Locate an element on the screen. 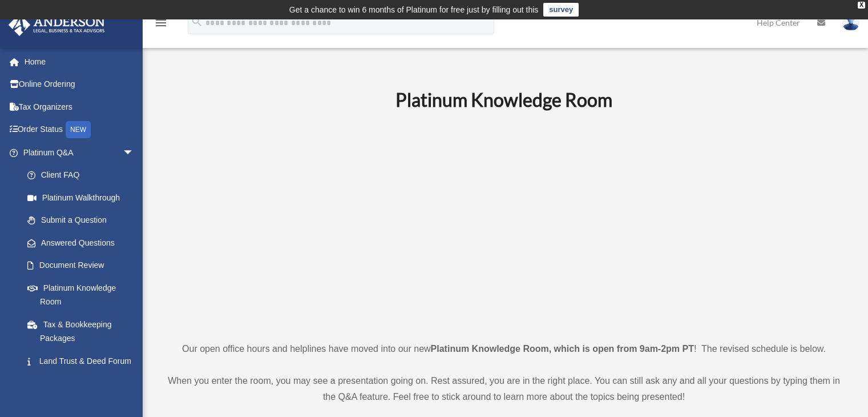 This screenshot has height=417, width=868. a: Client FAQ is located at coordinates (83, 176).